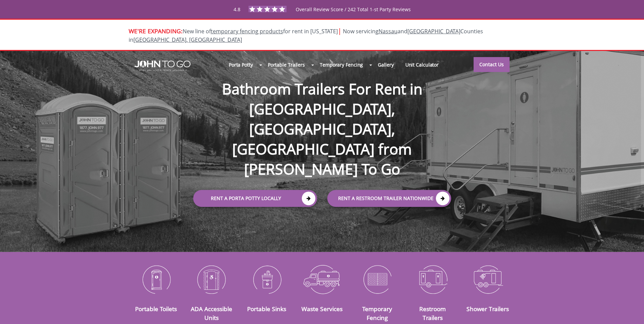  I want to click on a: Porta Potty, so click(241, 64).